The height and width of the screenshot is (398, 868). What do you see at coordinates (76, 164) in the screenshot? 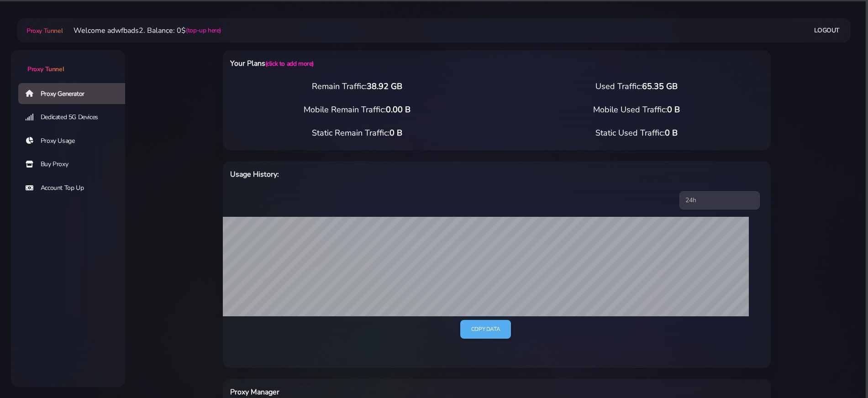
I see `a: Buy Proxy` at bounding box center [76, 164].